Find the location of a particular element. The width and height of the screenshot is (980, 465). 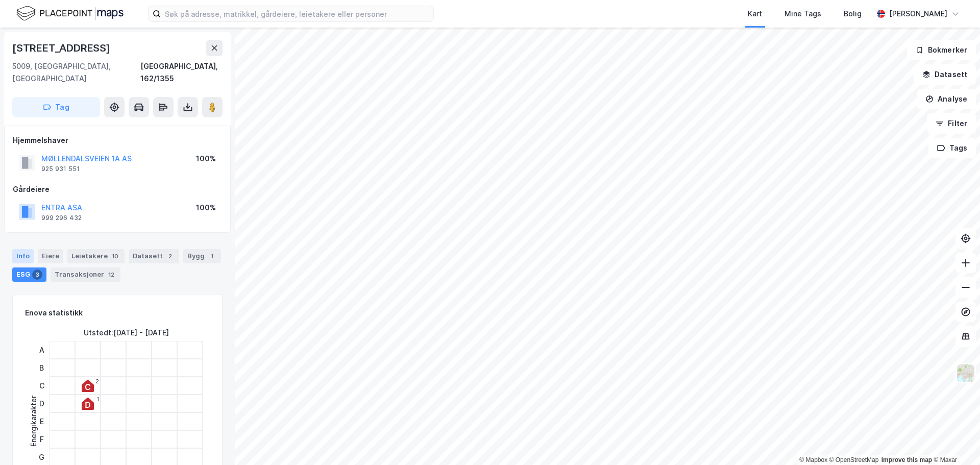

button: Filter is located at coordinates (951, 123).